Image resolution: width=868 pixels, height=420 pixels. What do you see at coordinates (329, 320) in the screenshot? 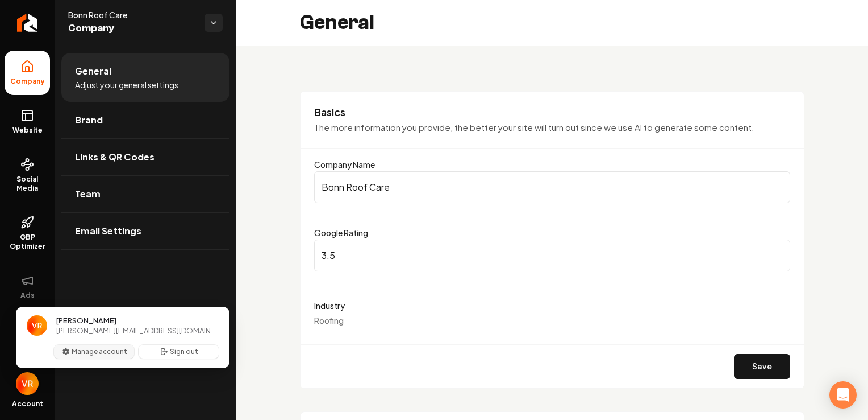
I see `span: Roofing` at bounding box center [329, 320].